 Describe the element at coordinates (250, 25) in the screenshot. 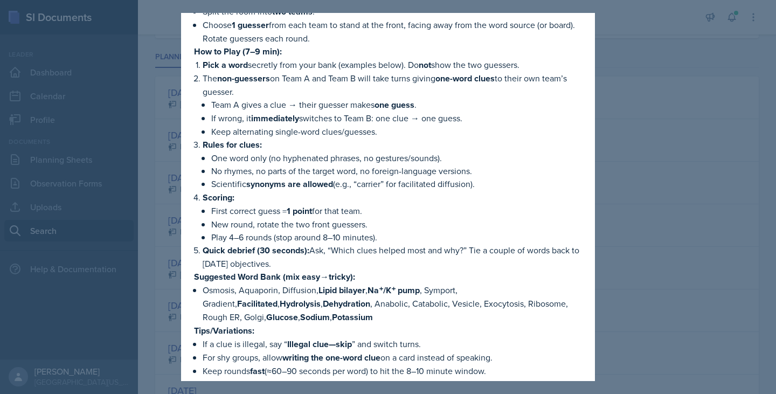

I see `strong: 1 guesser` at that location.